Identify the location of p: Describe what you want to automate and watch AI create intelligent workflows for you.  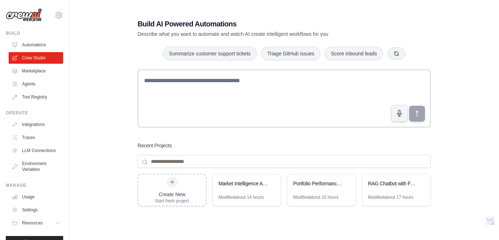
(259, 34).